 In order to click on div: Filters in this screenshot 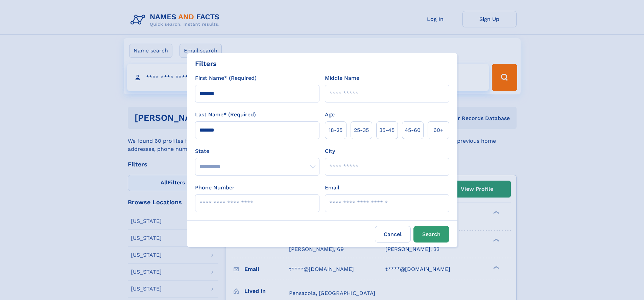, I will do `click(206, 64)`.